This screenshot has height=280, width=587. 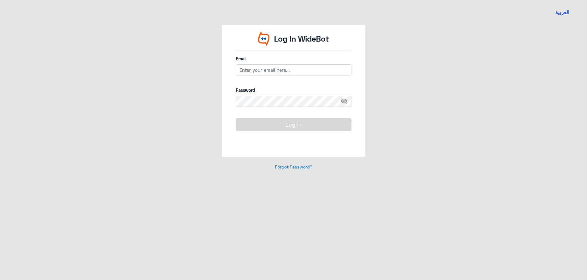 What do you see at coordinates (346, 101) in the screenshot?
I see `span: visibility_off` at bounding box center [346, 101].